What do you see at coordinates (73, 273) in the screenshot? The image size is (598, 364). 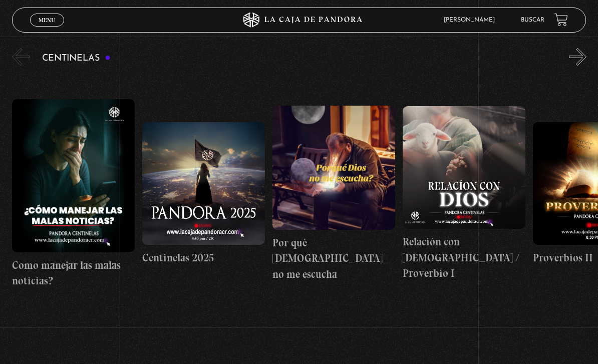 I see `h4: Como manejar las malas noticias?` at bounding box center [73, 273].